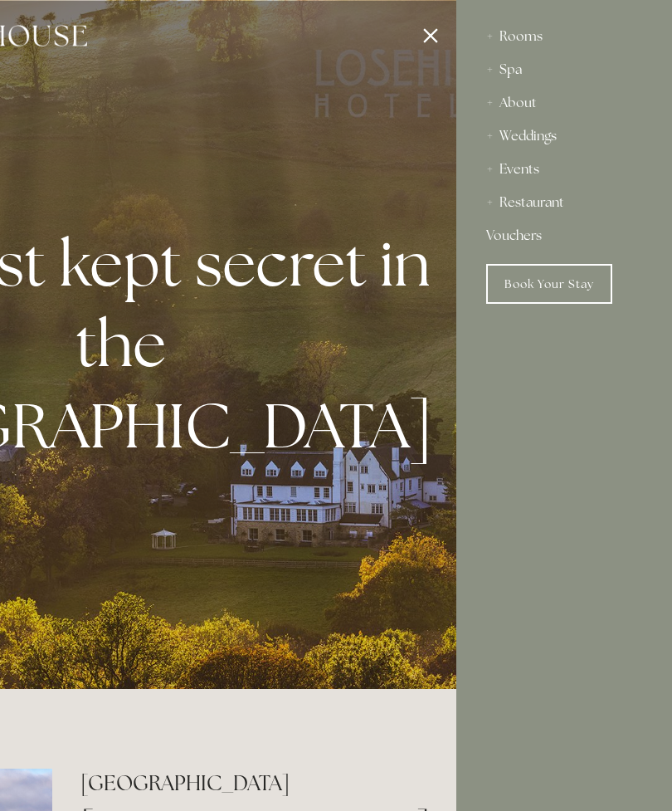 The width and height of the screenshot is (672, 811). I want to click on div: Restaurant, so click(564, 202).